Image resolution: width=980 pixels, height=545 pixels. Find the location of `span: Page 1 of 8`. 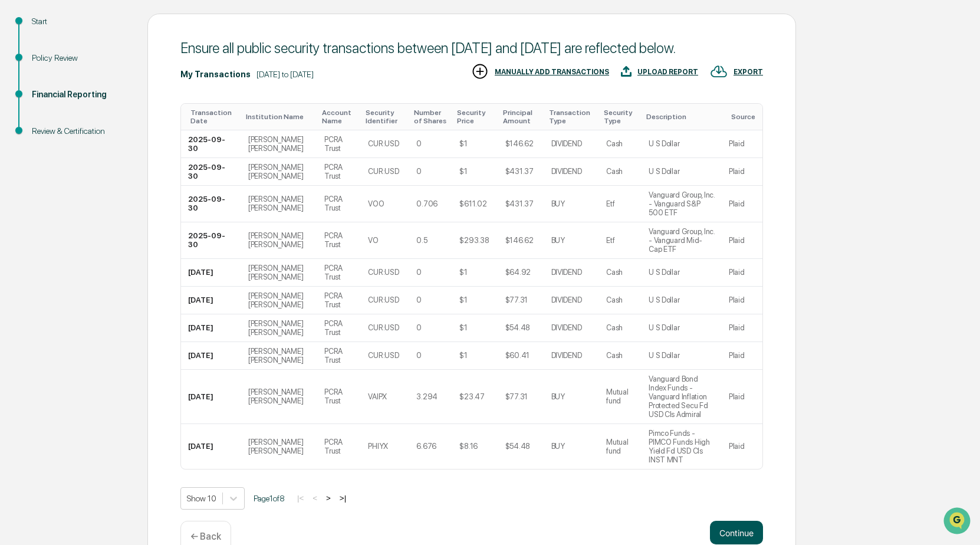

span: Page 1 of 8 is located at coordinates (269, 499).